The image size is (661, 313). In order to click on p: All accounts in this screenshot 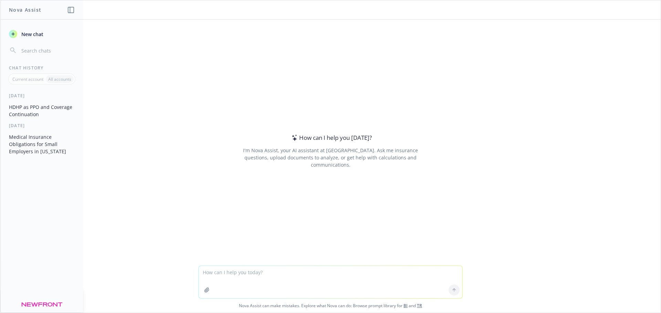, I will do `click(60, 79)`.